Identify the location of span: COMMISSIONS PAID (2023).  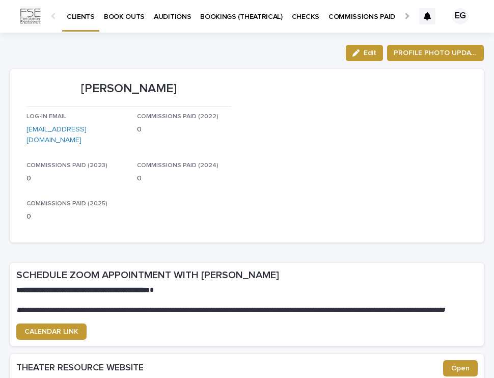
(67, 165).